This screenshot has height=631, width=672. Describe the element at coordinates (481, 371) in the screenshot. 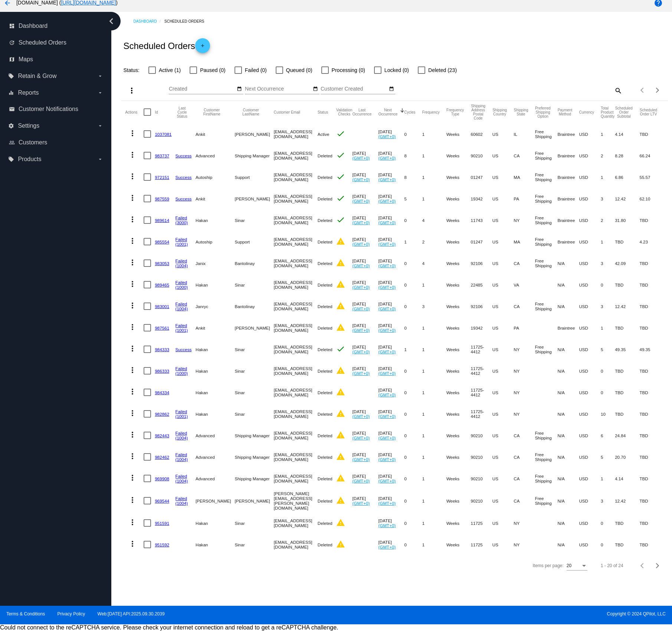

I see `mat-cell: 11725-4412` at that location.